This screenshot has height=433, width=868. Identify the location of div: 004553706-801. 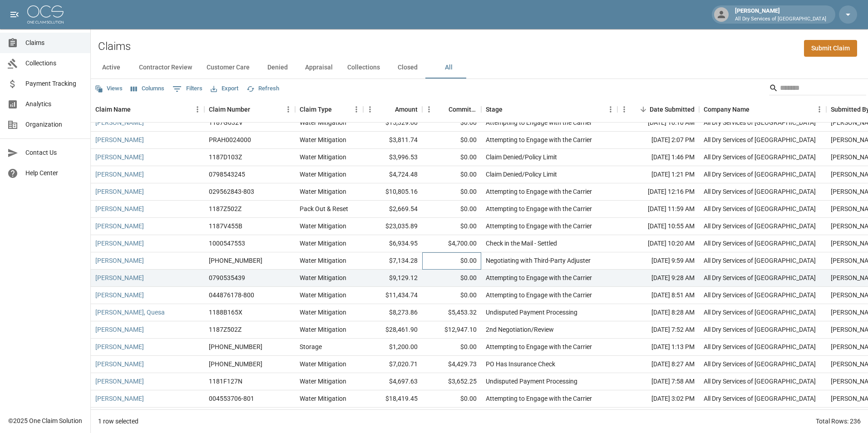
(232, 398).